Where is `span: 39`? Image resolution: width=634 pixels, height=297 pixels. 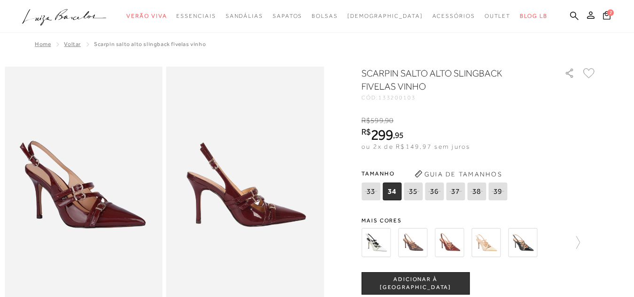
span: 39 is located at coordinates (497, 192).